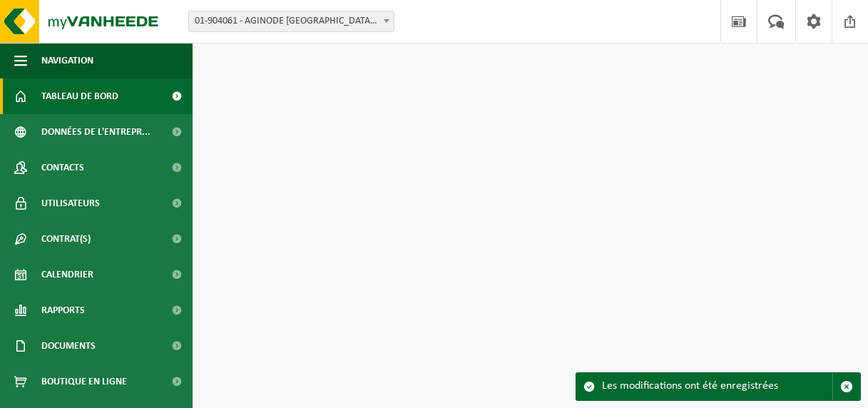 The image size is (868, 408). I want to click on span: Navigation, so click(67, 61).